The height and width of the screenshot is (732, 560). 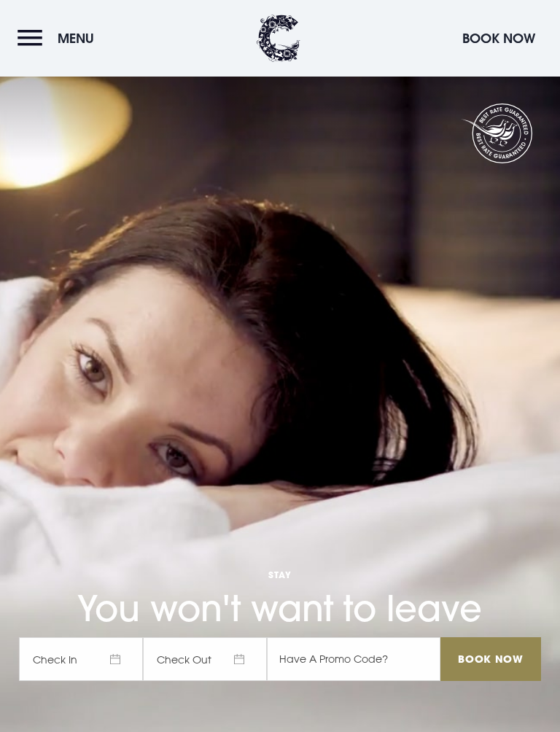 I want to click on input: Have A Promo Code?, so click(x=353, y=659).